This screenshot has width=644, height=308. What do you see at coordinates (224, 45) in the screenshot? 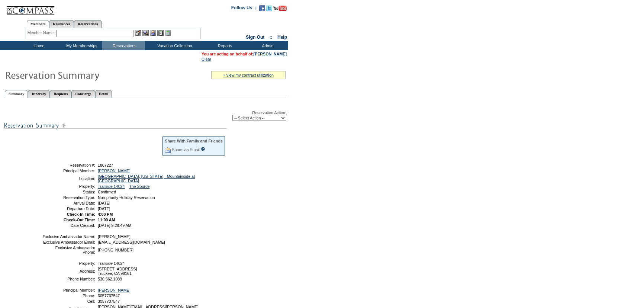
I see `td: Reports` at bounding box center [224, 45].